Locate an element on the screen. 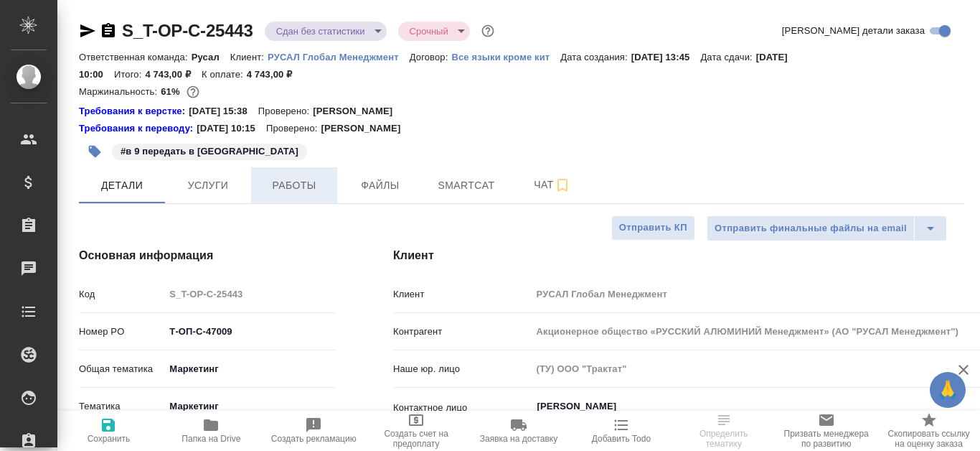  span: Призвать менеджера по развитию is located at coordinates (826, 439).